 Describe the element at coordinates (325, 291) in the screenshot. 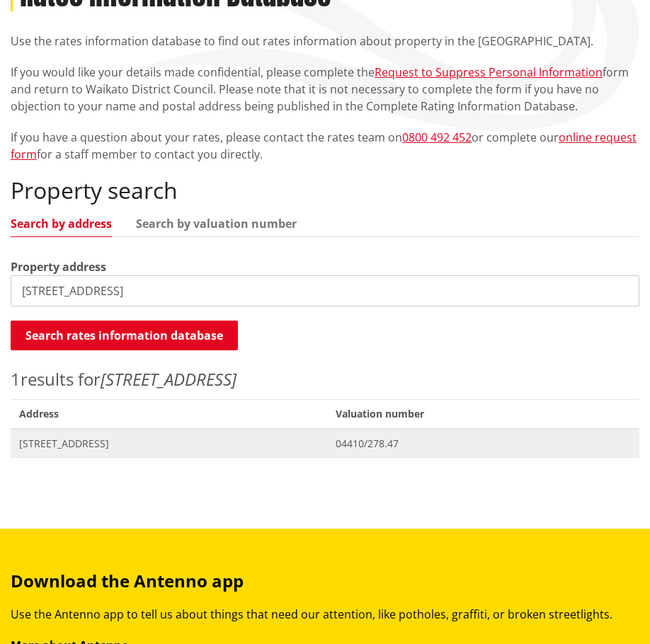

I see `input: e.g. Duke Street NGARUAWAHIA` at that location.